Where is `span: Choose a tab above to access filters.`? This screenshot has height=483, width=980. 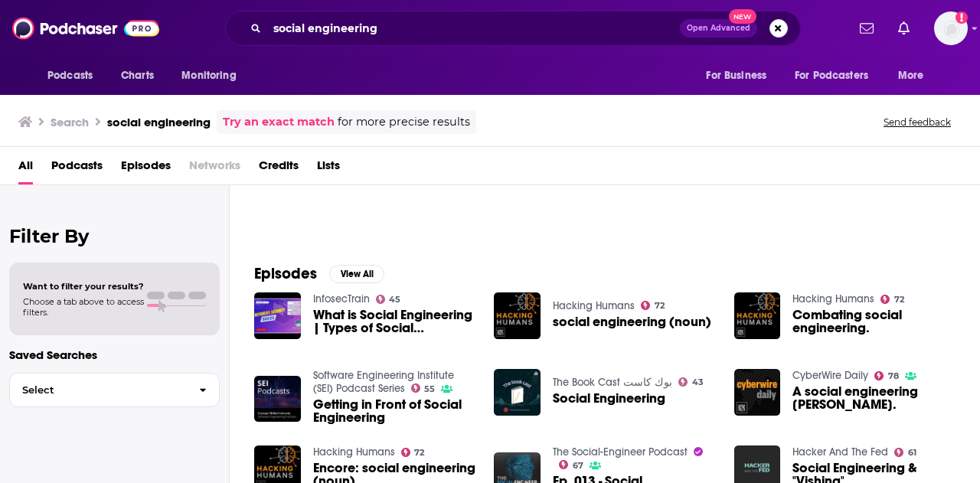 span: Choose a tab above to access filters. is located at coordinates (83, 307).